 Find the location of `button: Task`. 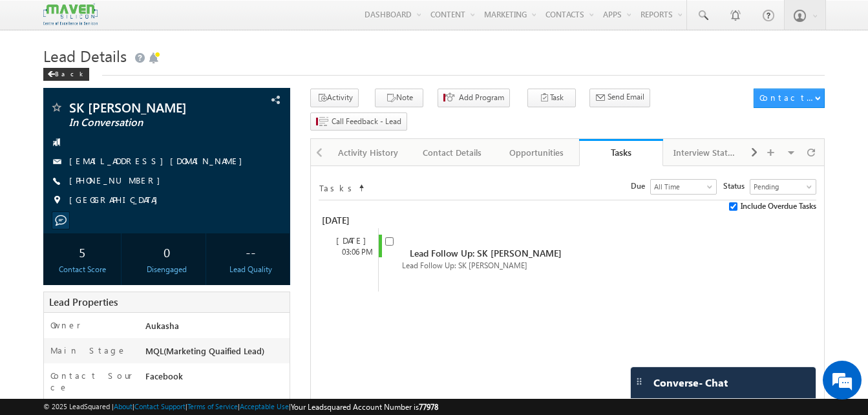

button: Task is located at coordinates (551, 98).